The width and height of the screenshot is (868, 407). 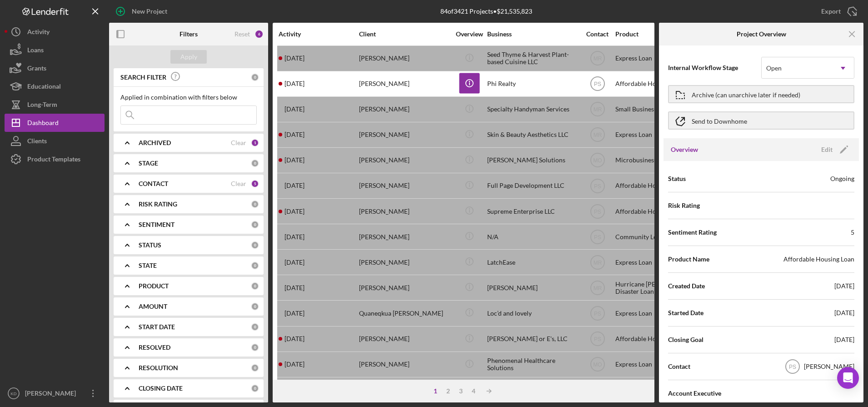 I want to click on b: RISK RATING, so click(x=158, y=204).